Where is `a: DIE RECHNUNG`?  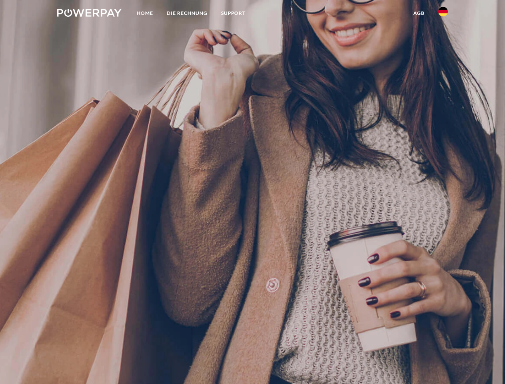
a: DIE RECHNUNG is located at coordinates (187, 13).